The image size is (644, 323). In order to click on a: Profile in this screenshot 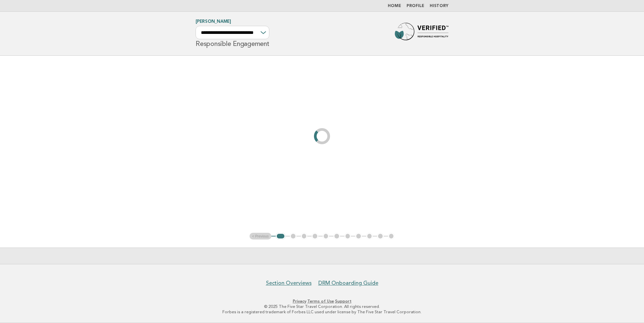, I will do `click(415, 6)`.